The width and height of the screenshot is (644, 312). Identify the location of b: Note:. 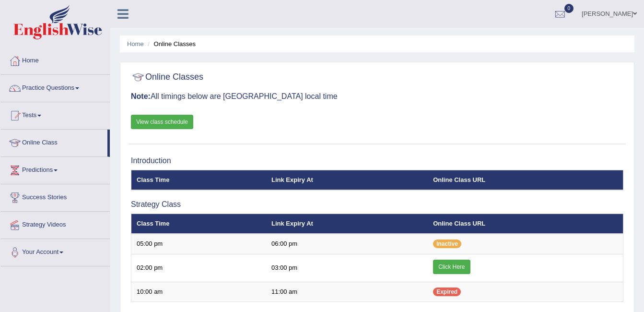
(141, 96).